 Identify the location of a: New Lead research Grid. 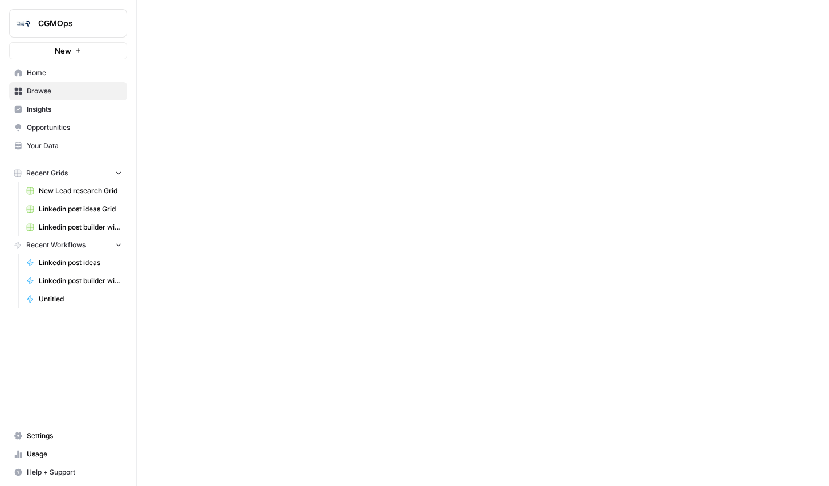
(74, 191).